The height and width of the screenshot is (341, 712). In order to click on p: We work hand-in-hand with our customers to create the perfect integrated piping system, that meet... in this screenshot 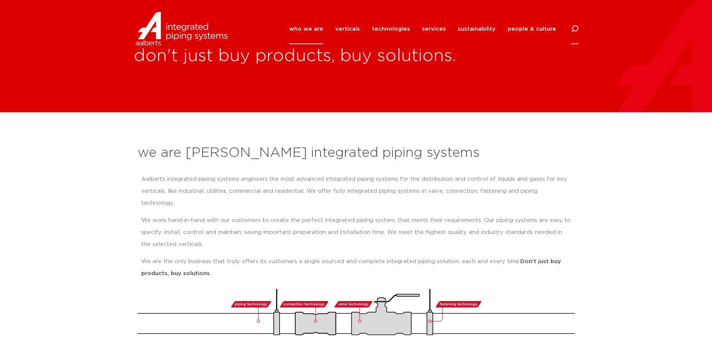, I will do `click(356, 232)`.